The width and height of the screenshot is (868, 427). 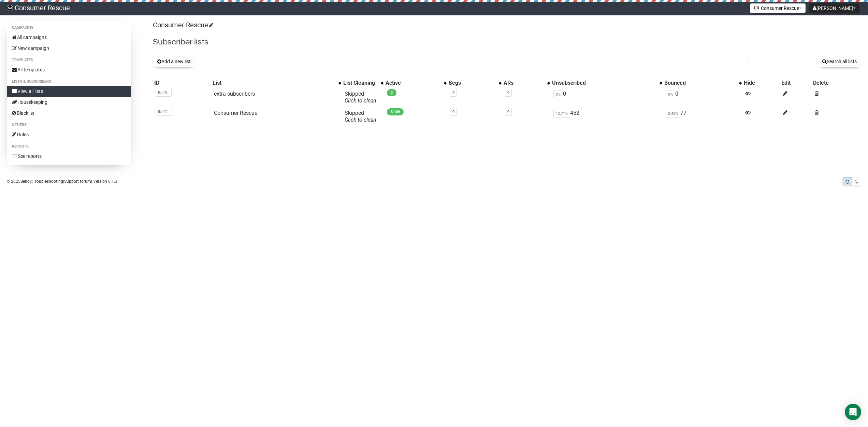 What do you see at coordinates (274, 83) in the screenshot?
I see `div: List` at bounding box center [274, 83].